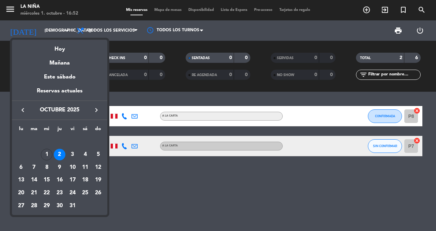  What do you see at coordinates (60, 47) in the screenshot?
I see `div: Hoy` at bounding box center [60, 47].